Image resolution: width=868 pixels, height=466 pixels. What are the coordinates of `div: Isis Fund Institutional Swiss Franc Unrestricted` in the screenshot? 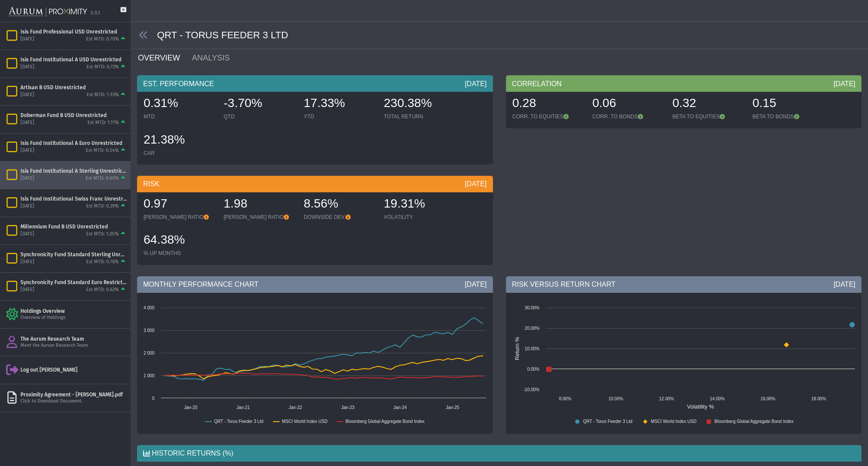 It's located at (73, 199).